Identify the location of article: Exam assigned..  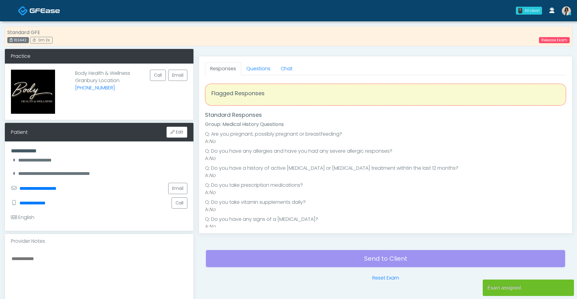
(528, 288).